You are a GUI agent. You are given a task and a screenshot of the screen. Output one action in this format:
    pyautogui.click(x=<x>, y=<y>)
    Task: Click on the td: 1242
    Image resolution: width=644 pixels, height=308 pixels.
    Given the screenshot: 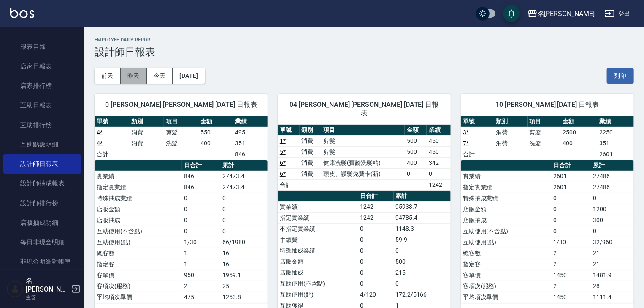 What is the action you would take?
    pyautogui.click(x=376, y=217)
    